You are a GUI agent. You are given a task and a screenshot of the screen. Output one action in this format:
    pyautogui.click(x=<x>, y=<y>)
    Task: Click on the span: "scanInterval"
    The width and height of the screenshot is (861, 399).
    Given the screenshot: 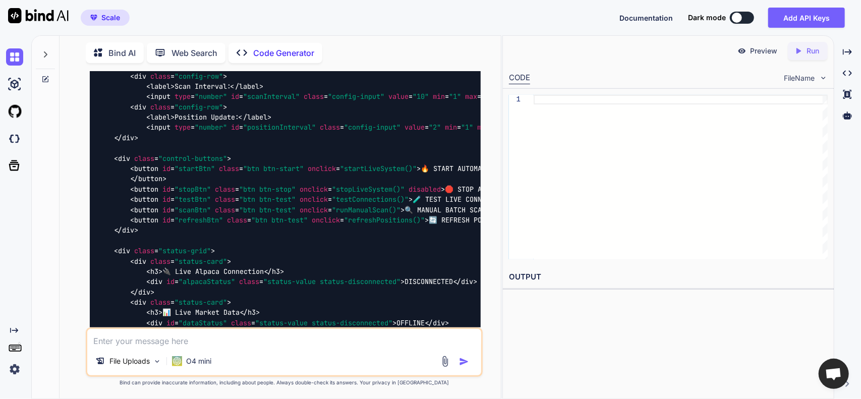 What is the action you would take?
    pyautogui.click(x=271, y=97)
    